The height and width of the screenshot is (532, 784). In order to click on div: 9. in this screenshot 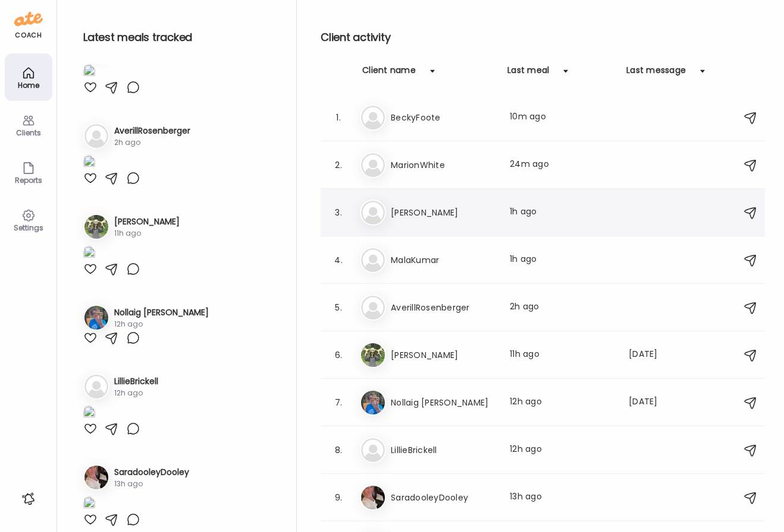, I will do `click(338, 498)`.